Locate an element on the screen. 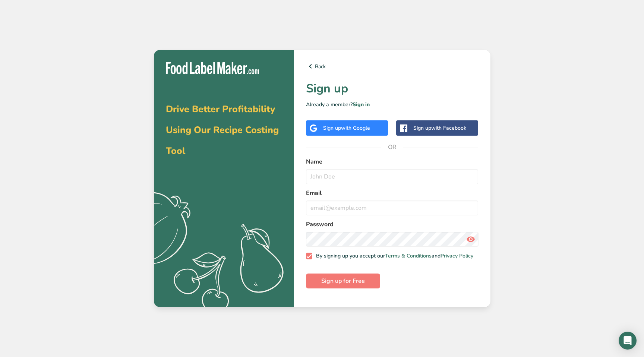 This screenshot has width=644, height=357. span: Sign up for Free is located at coordinates (343, 281).